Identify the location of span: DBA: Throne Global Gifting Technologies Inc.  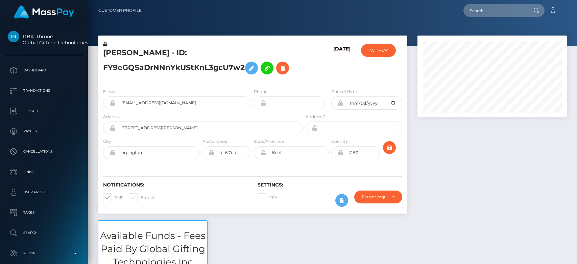
(44, 40).